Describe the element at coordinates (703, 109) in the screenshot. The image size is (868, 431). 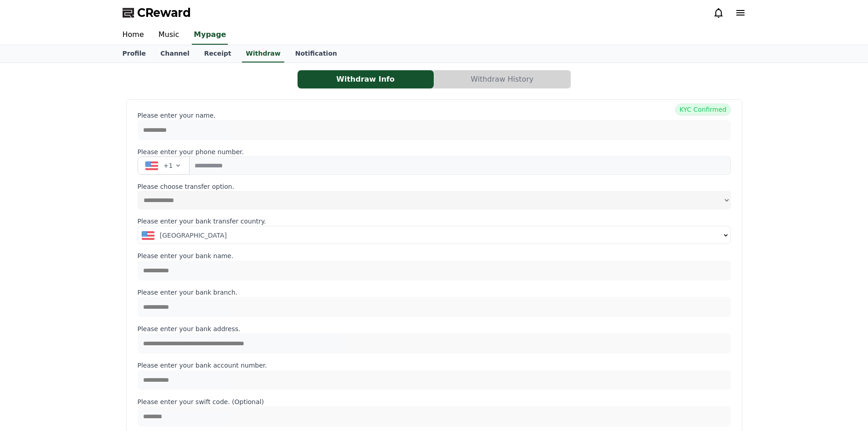
I see `span: KYC Confirmed` at that location.